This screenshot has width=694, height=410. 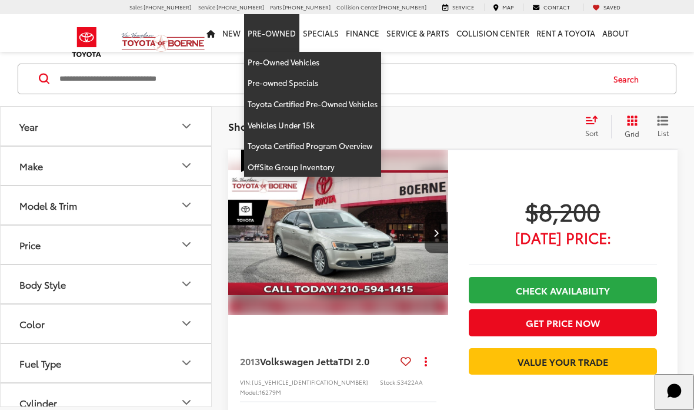 What do you see at coordinates (250, 161) in the screenshot?
I see `span: Special` at bounding box center [250, 161].